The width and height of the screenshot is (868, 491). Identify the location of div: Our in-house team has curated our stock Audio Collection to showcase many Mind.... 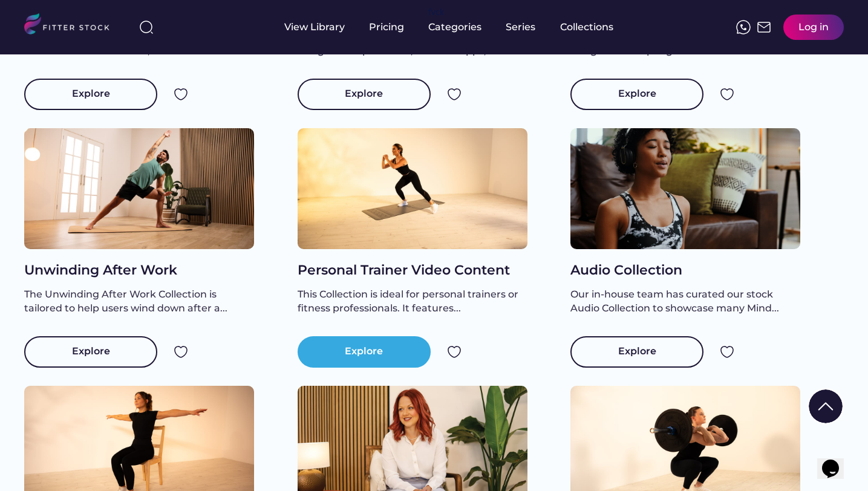
(685, 301).